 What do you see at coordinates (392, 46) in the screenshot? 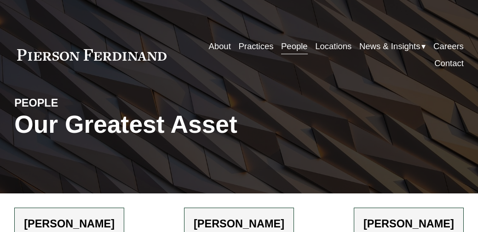
I see `a: folder dropdown` at bounding box center [392, 46].